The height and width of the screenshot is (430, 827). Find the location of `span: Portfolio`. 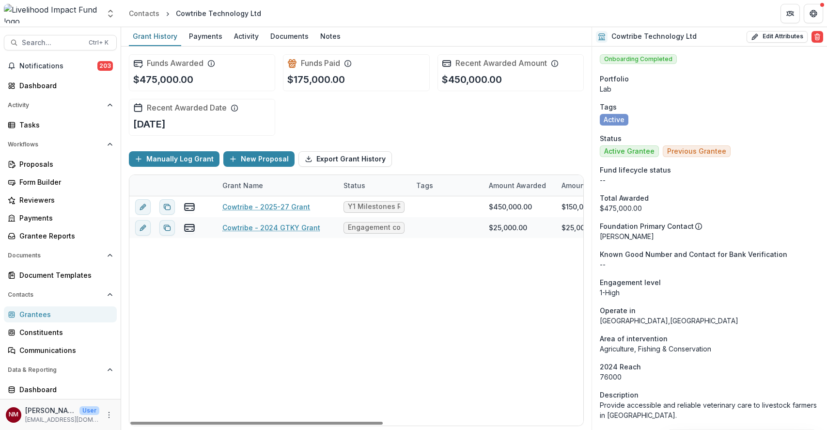

span: Portfolio is located at coordinates (615, 79).